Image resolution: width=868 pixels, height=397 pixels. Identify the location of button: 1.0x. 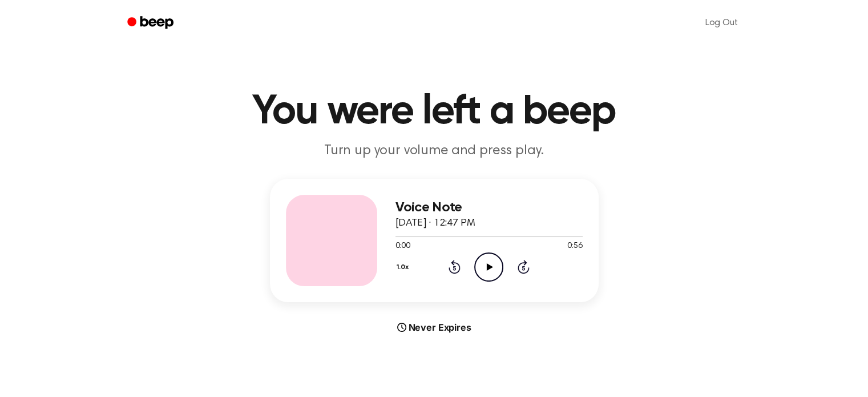
(404, 267).